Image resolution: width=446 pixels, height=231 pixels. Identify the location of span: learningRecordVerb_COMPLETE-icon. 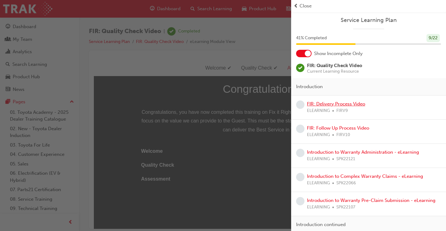
(300, 68).